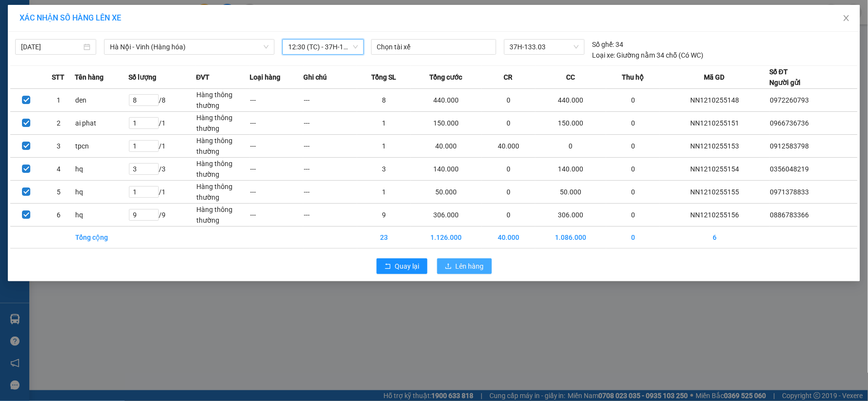  What do you see at coordinates (102, 146) in the screenshot?
I see `td: tpcn` at bounding box center [102, 146].